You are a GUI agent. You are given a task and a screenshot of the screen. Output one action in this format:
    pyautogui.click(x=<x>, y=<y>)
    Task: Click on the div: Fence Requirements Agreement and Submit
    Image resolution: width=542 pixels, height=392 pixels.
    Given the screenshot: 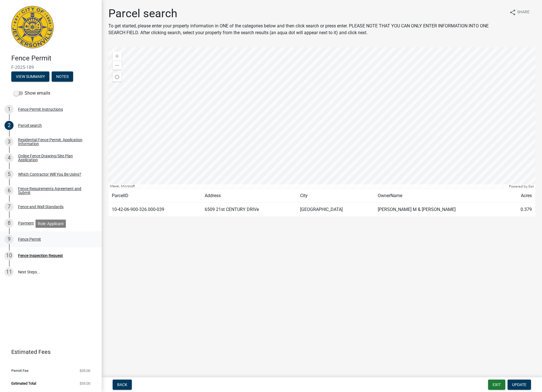 What is the action you would take?
    pyautogui.click(x=55, y=191)
    